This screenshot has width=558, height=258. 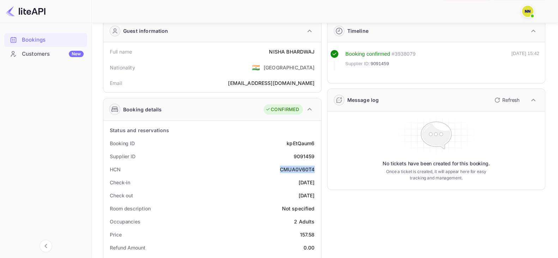 I want to click on div: 9091459, so click(x=304, y=156).